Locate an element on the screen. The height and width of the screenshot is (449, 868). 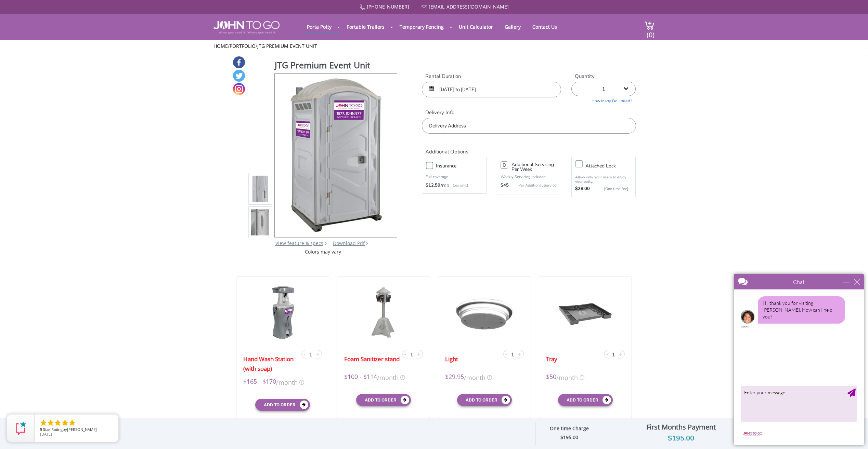
a: Hand Wash Station (with soap) is located at coordinates (271, 364).